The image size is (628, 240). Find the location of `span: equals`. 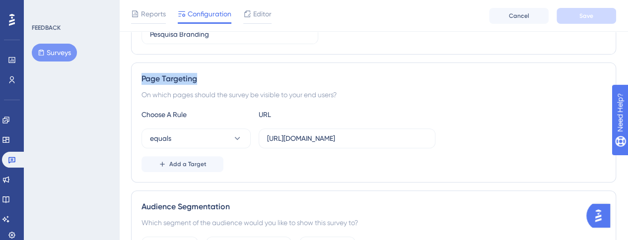

span: equals is located at coordinates (160, 138).